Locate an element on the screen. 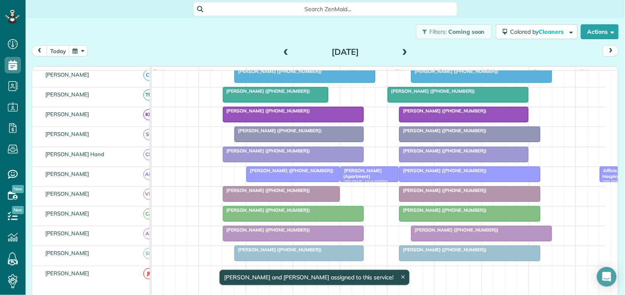 The width and height of the screenshot is (625, 295). span: 4pm is located at coordinates (583, 72).